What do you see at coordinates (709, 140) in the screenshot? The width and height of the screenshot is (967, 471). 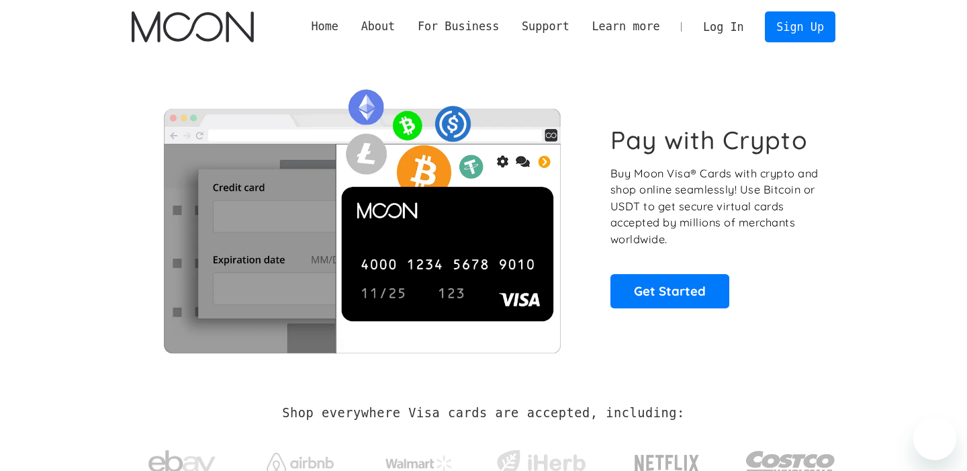 I see `h1: Pay with Crypto` at bounding box center [709, 140].